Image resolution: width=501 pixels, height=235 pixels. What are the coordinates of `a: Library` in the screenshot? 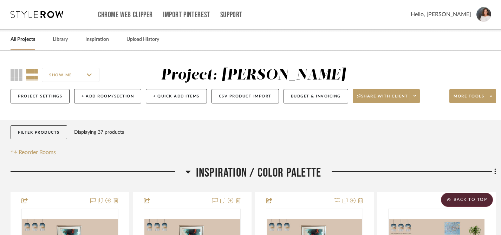 It's located at (60, 39).